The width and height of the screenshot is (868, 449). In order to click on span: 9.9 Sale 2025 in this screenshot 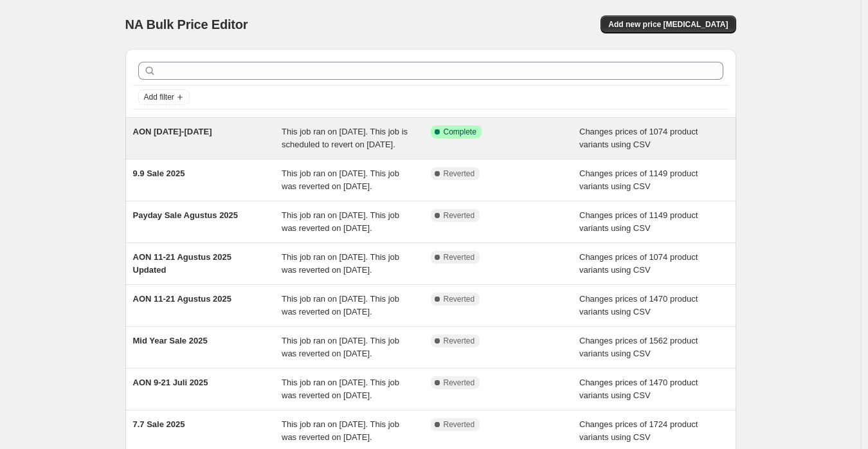, I will do `click(159, 173)`.